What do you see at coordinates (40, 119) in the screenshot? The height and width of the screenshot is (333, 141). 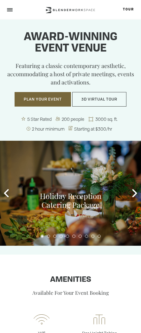 I see `span: 5 Star Rated` at bounding box center [40, 119].